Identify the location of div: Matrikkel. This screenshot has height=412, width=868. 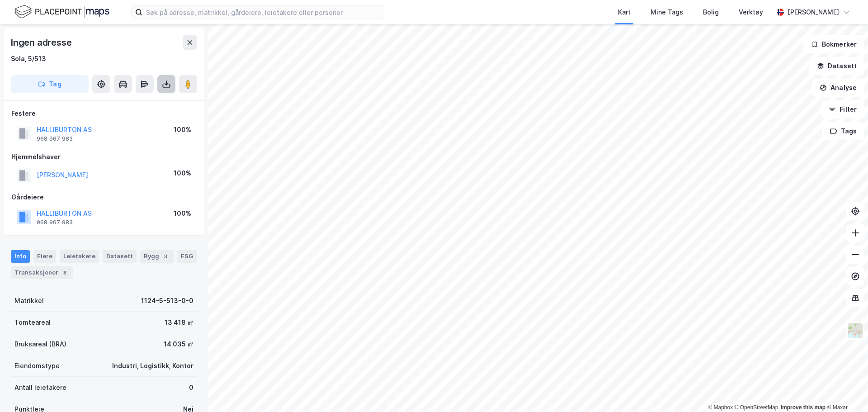
(29, 301).